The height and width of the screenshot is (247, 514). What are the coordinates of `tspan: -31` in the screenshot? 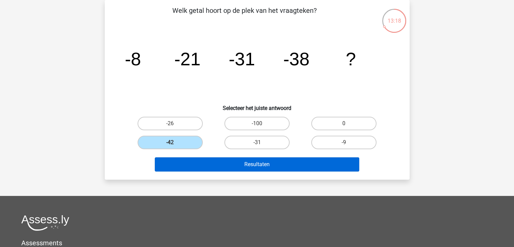 It's located at (242, 59).